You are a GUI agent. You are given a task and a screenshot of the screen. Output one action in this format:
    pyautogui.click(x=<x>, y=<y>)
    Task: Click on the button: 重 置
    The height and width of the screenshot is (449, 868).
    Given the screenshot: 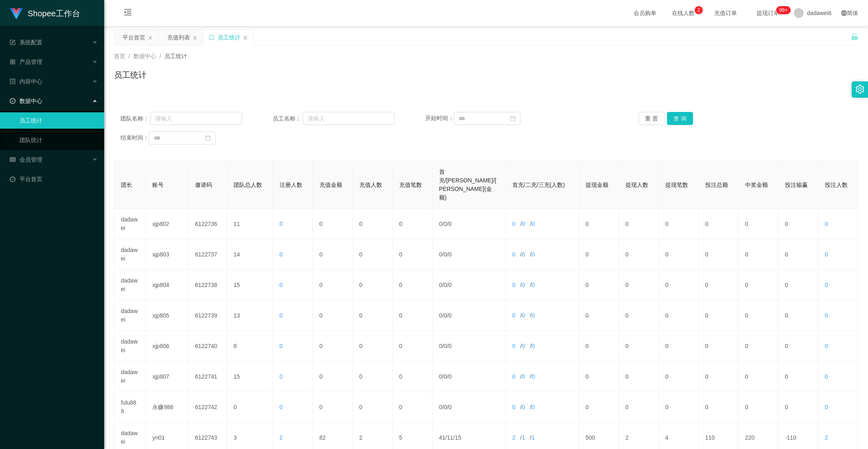 What is the action you would take?
    pyautogui.click(x=652, y=118)
    